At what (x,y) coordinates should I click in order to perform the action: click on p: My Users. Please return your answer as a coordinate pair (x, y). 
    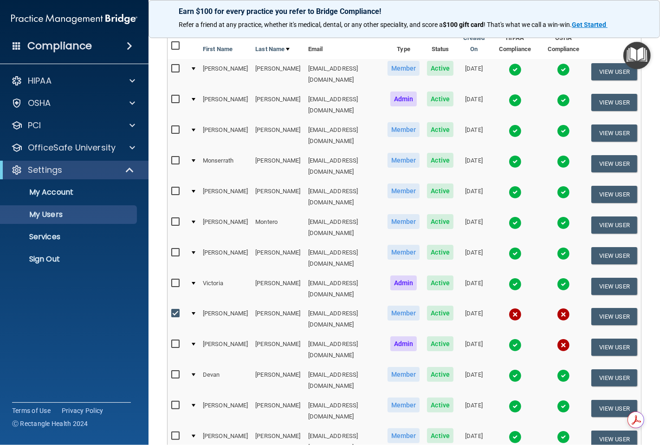
    Looking at the image, I should click on (69, 215).